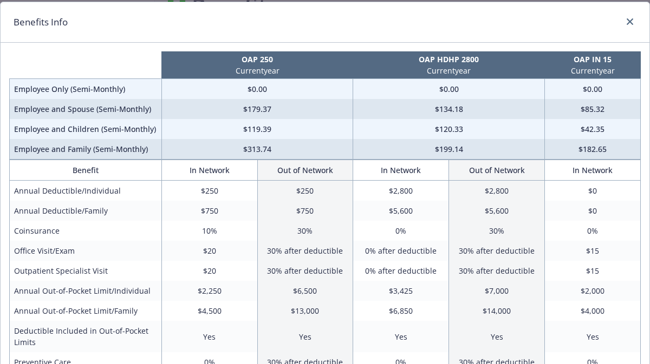 This screenshot has height=364, width=650. What do you see at coordinates (592, 149) in the screenshot?
I see `td: $182.65` at bounding box center [592, 149].